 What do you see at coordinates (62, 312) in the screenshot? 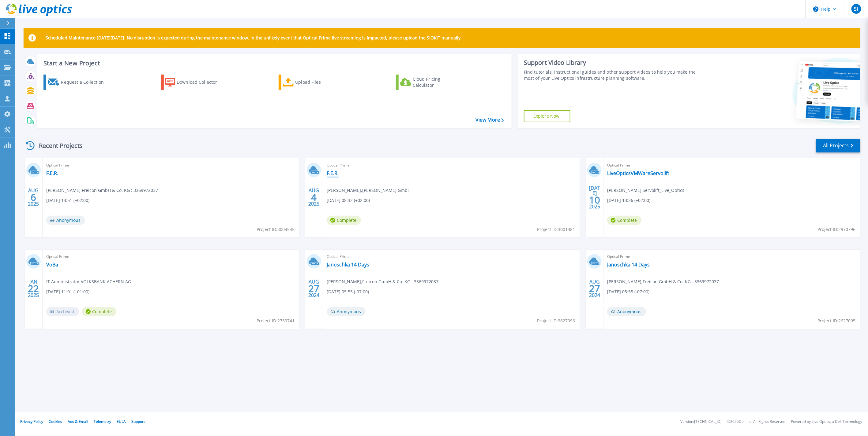
I see `span: Archived` at bounding box center [62, 312].